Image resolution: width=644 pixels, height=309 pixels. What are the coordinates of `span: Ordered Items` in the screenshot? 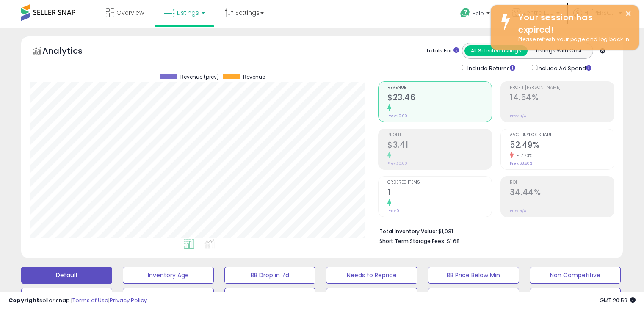 It's located at (439, 182).